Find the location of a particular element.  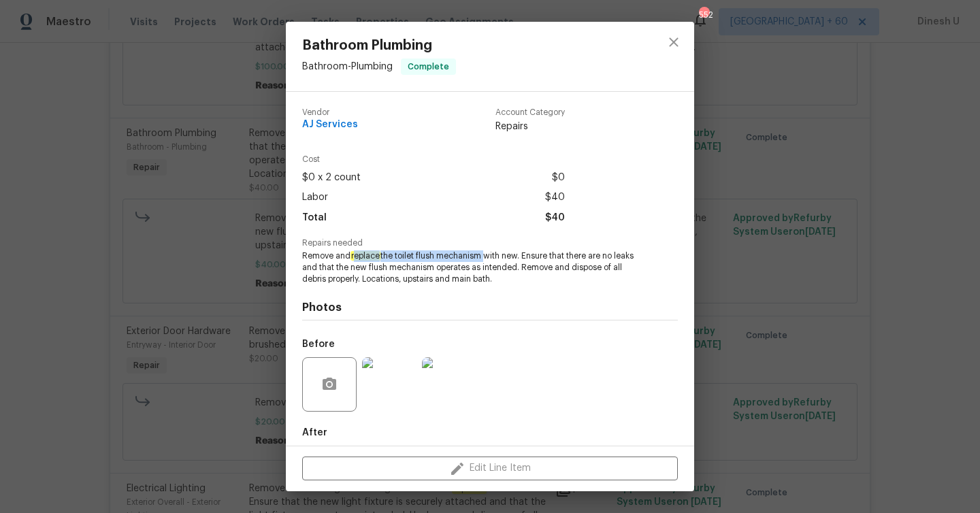

span: Account Category is located at coordinates (530, 112).